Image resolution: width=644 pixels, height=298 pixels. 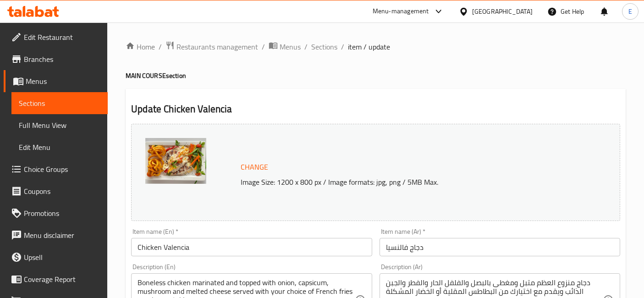 What do you see at coordinates (60, 126) in the screenshot?
I see `span: Full Menu View` at bounding box center [60, 126].